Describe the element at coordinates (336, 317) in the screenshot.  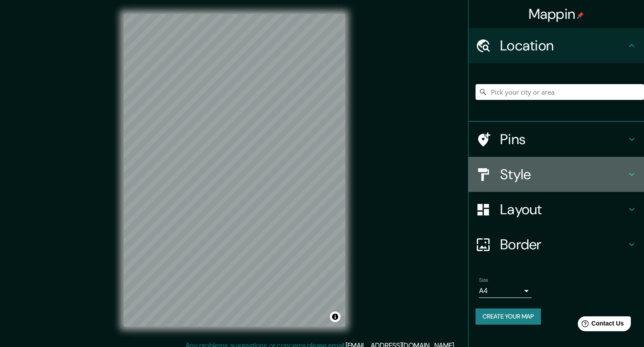
I see `button: Toggle attribution` at that location.